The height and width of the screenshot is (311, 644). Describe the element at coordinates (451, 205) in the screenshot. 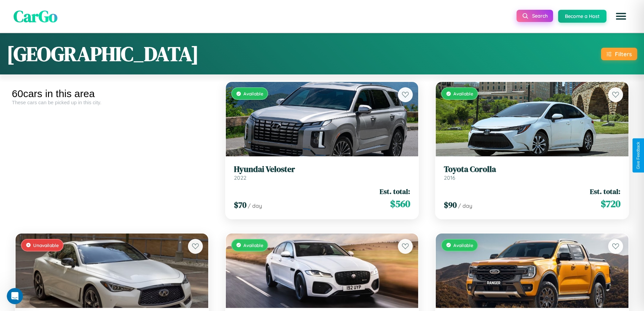

I see `span: $ 90` at that location.